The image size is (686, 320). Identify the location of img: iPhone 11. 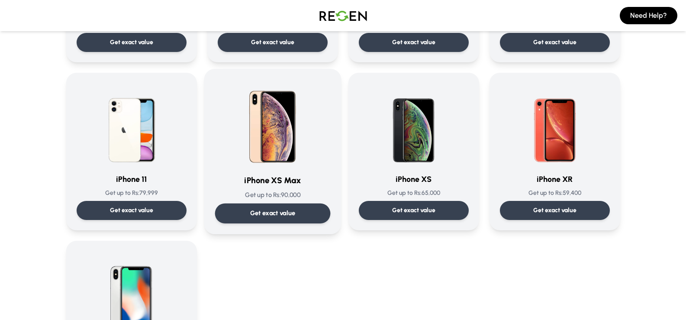
(132, 125).